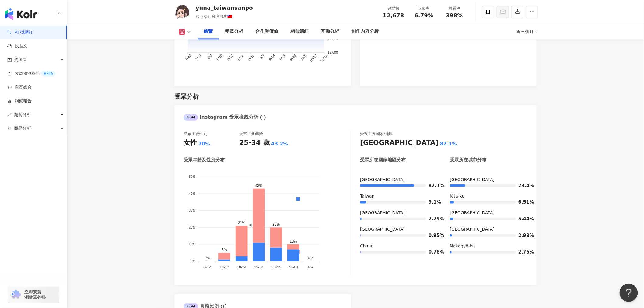 The width and height of the screenshot is (644, 308). Describe the element at coordinates (523, 202) in the screenshot. I see `span: 6.51%` at that location.